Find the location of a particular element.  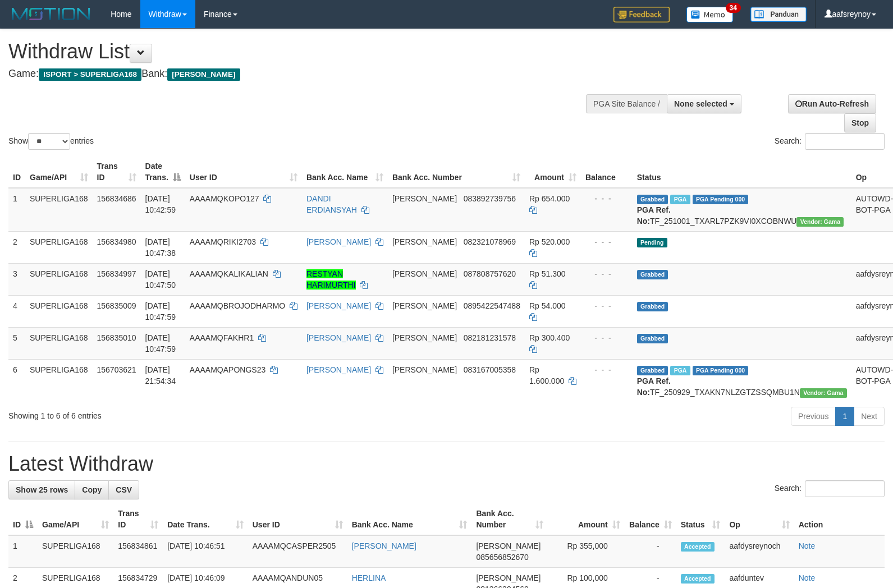

img: panduan.png is located at coordinates (778, 14).